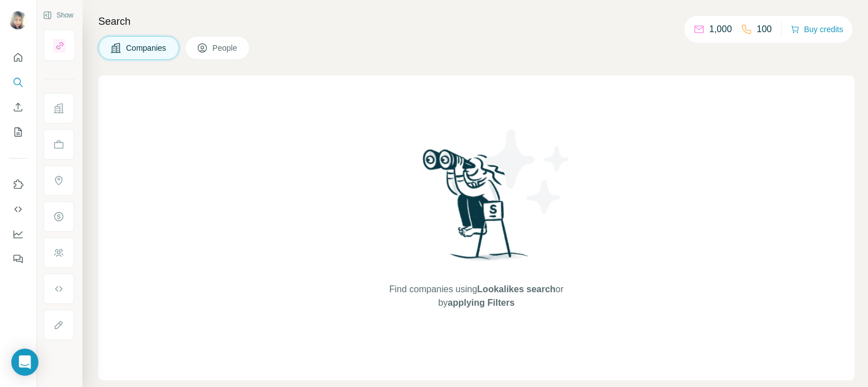 The height and width of the screenshot is (387, 868). What do you see at coordinates (817, 30) in the screenshot?
I see `button: Buy credits` at bounding box center [817, 30].